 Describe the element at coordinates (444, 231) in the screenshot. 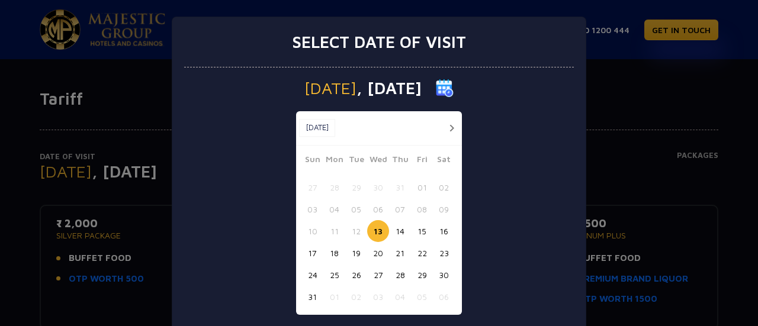

I see `button: 16` at that location.